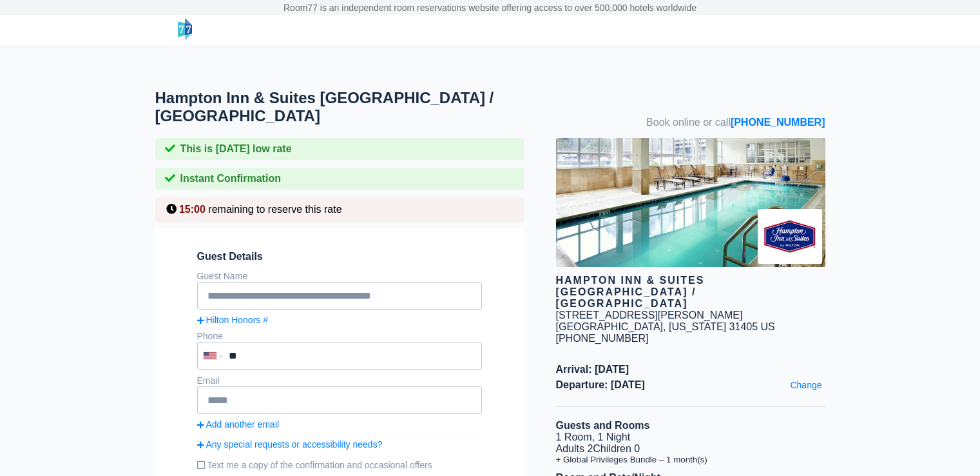 This screenshot has height=476, width=980. What do you see at coordinates (690, 459) in the screenshot?
I see `li: + Global Privileges Bundle – 1 month(s)` at bounding box center [690, 459].